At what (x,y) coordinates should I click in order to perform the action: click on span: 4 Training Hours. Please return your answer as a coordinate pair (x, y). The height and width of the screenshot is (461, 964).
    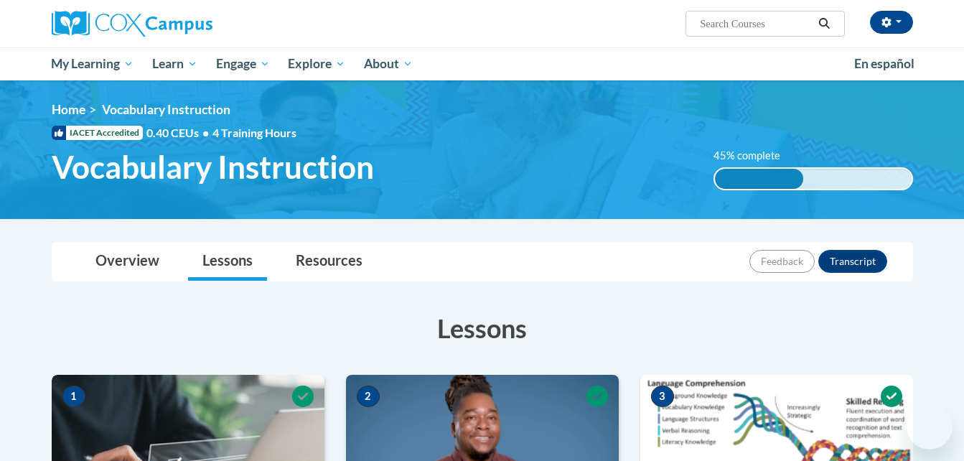
    Looking at the image, I should click on (254, 132).